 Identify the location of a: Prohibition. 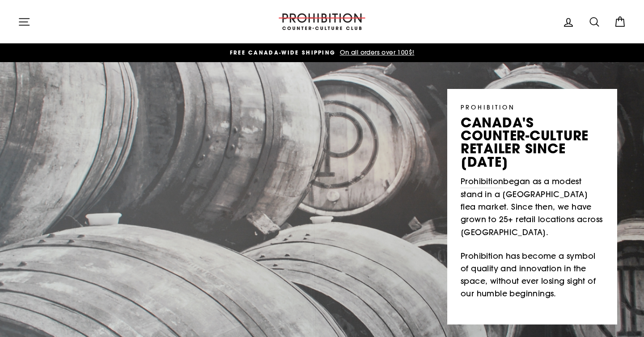
(482, 182).